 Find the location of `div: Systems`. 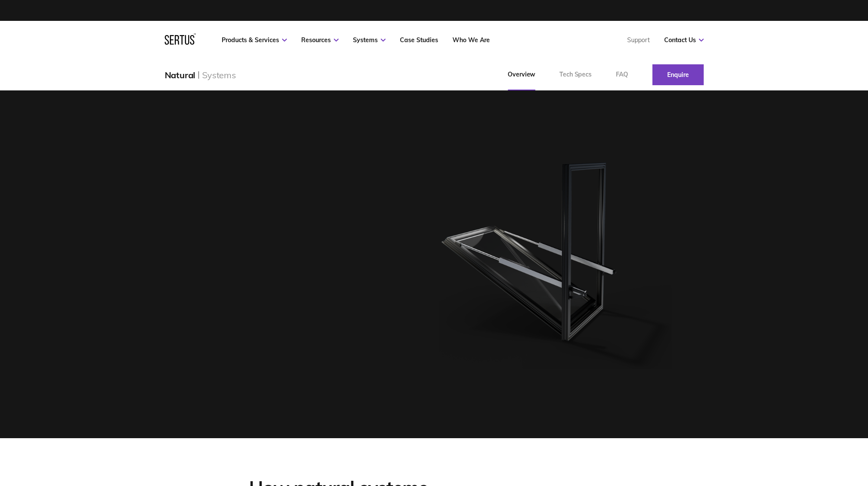

div: Systems is located at coordinates (219, 75).